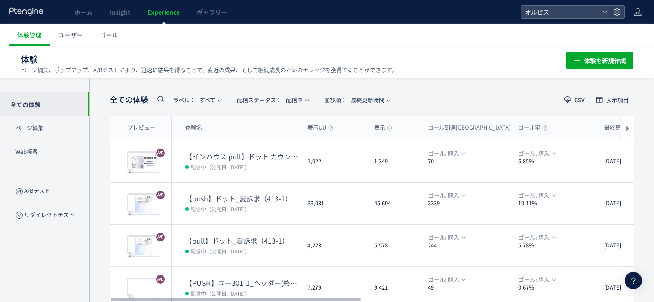 The height and width of the screenshot is (302, 654). Describe the element at coordinates (334, 246) in the screenshot. I see `div: 4,223` at that location.